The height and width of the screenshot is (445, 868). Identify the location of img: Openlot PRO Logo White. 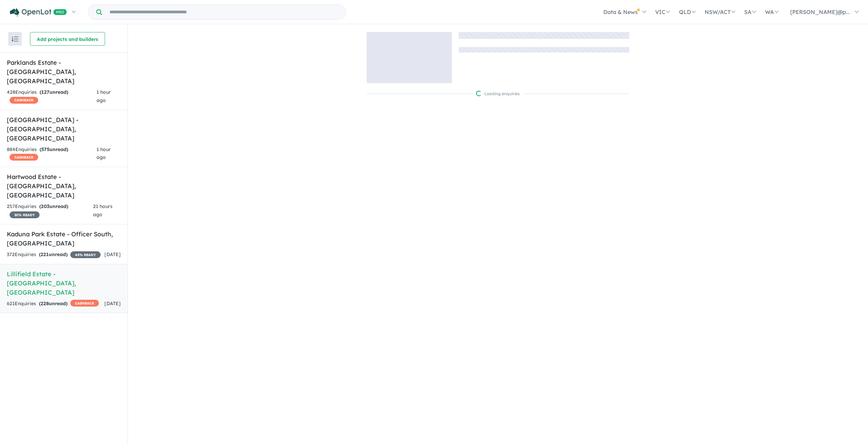
(38, 12).